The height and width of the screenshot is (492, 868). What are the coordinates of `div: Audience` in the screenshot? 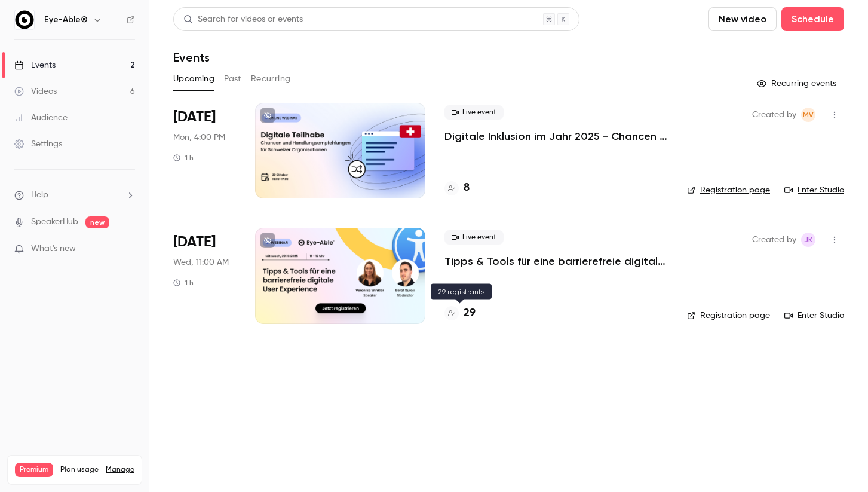 It's located at (41, 118).